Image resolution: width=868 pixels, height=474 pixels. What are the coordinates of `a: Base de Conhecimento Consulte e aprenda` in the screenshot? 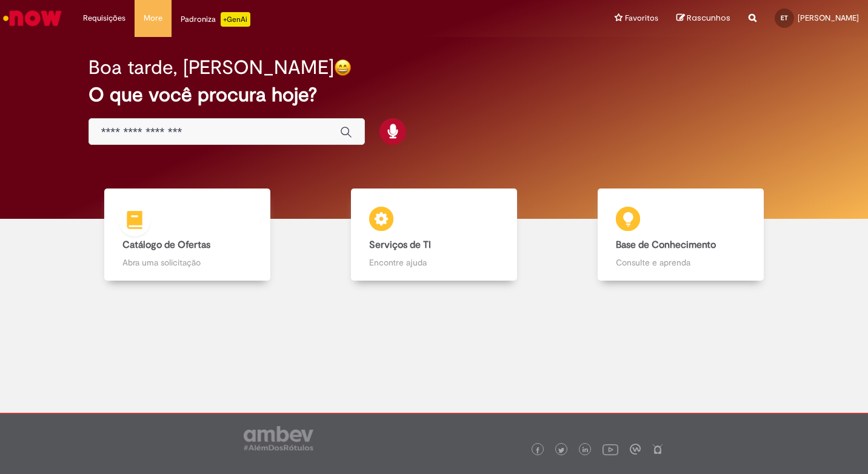 It's located at (680, 235).